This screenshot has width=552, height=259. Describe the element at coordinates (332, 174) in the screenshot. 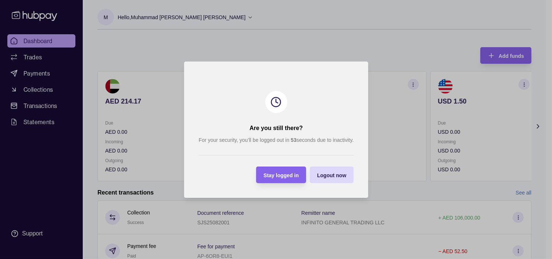

I see `button: Logout now` at that location.